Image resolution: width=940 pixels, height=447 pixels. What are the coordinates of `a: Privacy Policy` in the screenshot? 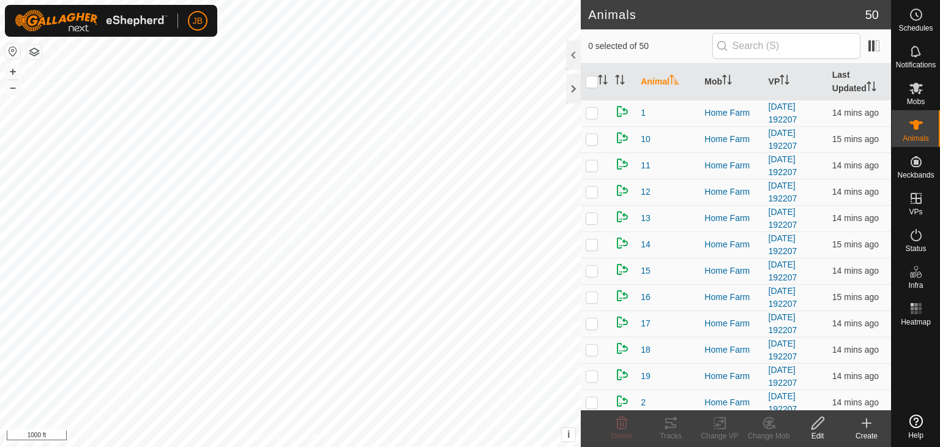 It's located at (265, 436).